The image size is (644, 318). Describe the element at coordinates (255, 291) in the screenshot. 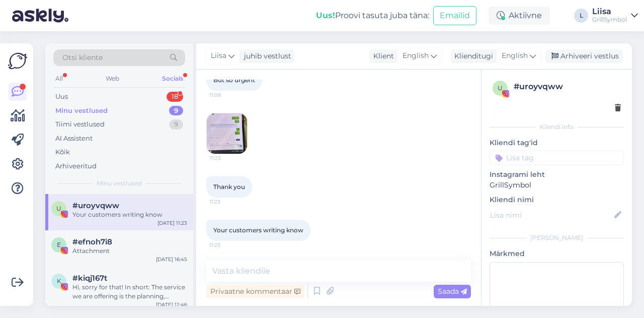

I see `div: Privaatne kommentaar` at that location.